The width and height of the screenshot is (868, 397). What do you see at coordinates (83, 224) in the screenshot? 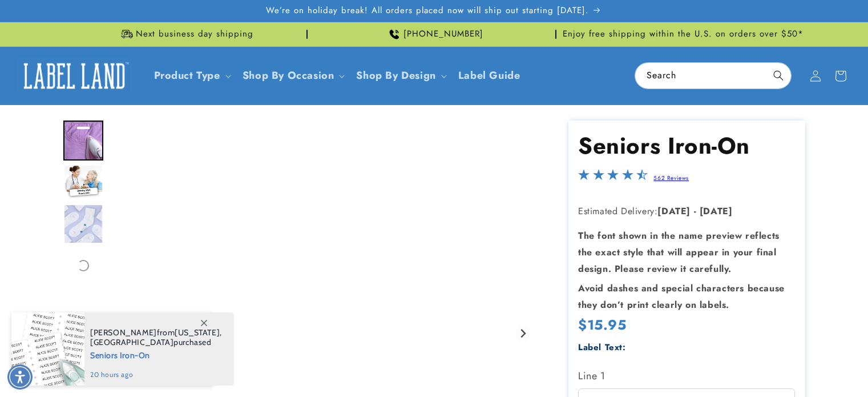
I see `div: Go to slide 3` at bounding box center [83, 224].